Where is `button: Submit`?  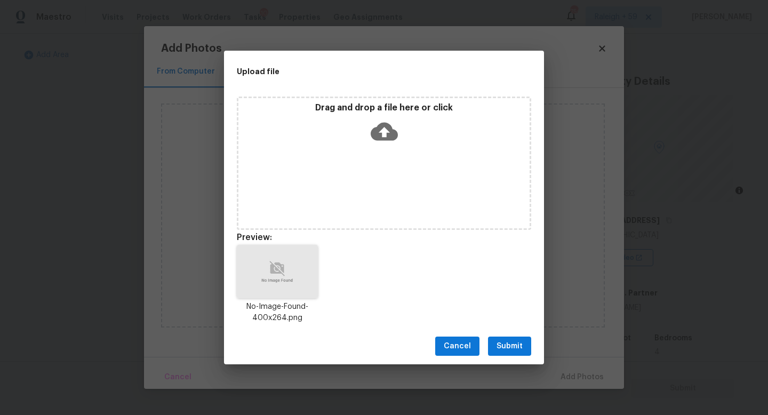
button: Submit is located at coordinates (509, 346).